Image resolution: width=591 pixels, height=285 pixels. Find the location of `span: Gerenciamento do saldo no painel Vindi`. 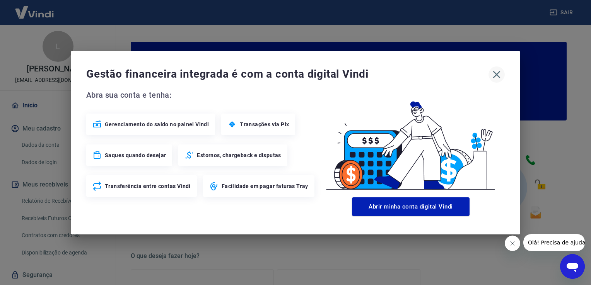

span: Gerenciamento do saldo no painel Vindi is located at coordinates (157, 124).